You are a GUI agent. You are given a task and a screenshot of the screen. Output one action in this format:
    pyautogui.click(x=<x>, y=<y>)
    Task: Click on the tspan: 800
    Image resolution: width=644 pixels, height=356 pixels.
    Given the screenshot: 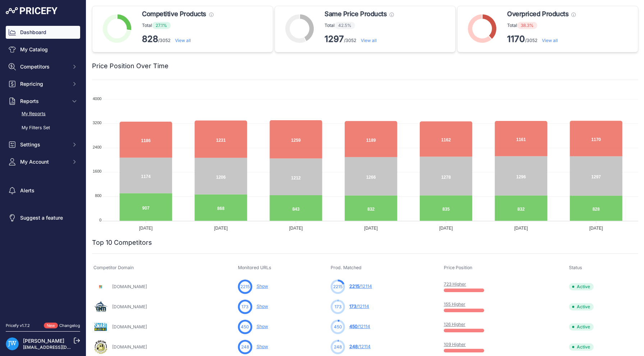 What is the action you would take?
    pyautogui.click(x=98, y=196)
    